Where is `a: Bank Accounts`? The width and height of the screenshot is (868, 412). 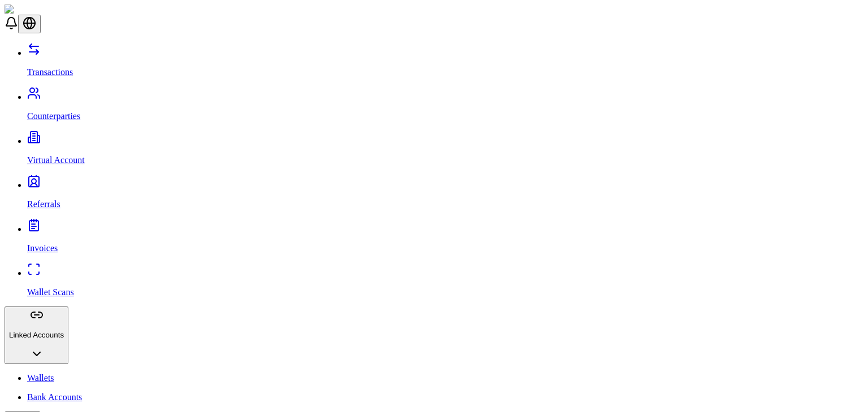
a: Bank Accounts is located at coordinates (445, 398).